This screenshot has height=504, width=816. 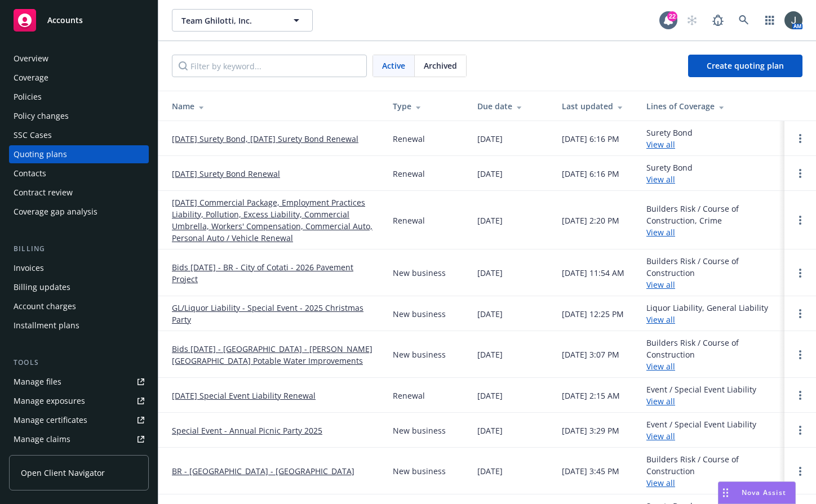 I want to click on span: Team Ghilotti, Inc., so click(x=230, y=20).